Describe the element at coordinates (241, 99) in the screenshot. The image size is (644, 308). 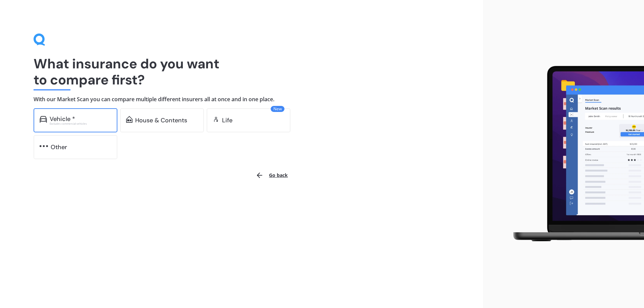
I see `h4: With our Market Scan you can compare multiple different insurers all at once and in one place.` at that location.